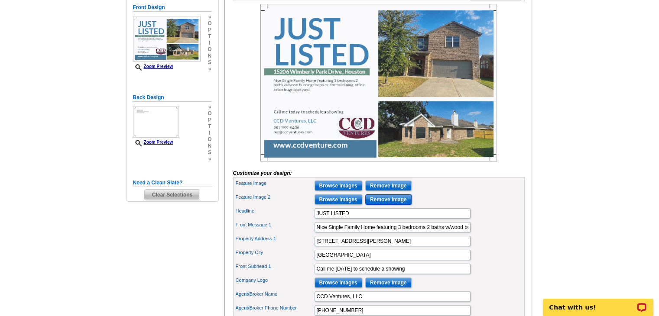  Describe the element at coordinates (172, 195) in the screenshot. I see `span: Clear Selections` at that location.